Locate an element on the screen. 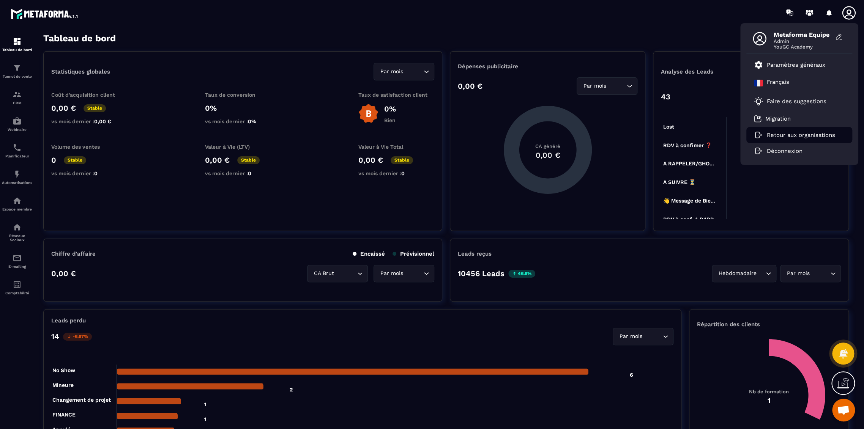 This screenshot has width=864, height=429. p: Déconnexion is located at coordinates (785, 151).